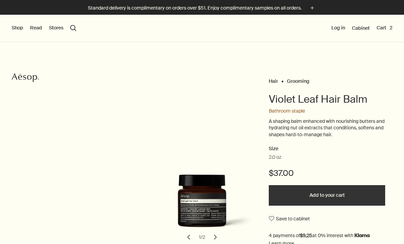 This screenshot has width=404, height=244. I want to click on a: Hair, so click(273, 79).